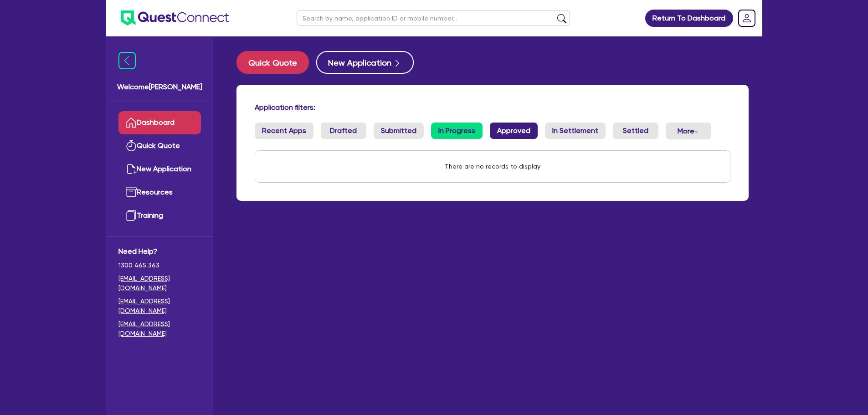 The image size is (868, 415). Describe the element at coordinates (160, 265) in the screenshot. I see `span: 1300 465 363` at that location.